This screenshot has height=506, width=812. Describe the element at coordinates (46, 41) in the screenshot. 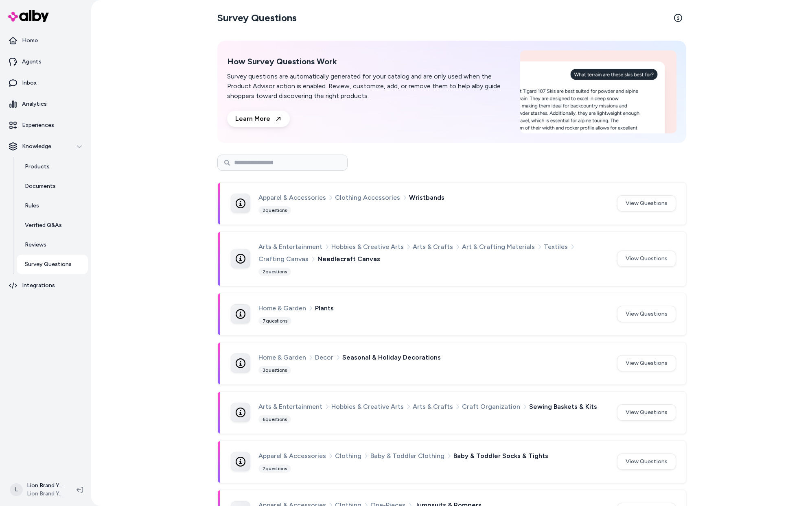

I see `a: Home` at that location.